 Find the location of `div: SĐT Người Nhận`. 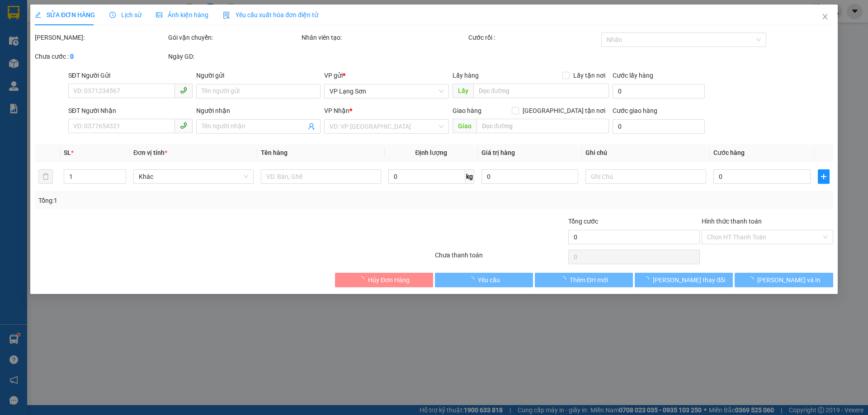

div: SĐT Người Nhận is located at coordinates (130, 111).